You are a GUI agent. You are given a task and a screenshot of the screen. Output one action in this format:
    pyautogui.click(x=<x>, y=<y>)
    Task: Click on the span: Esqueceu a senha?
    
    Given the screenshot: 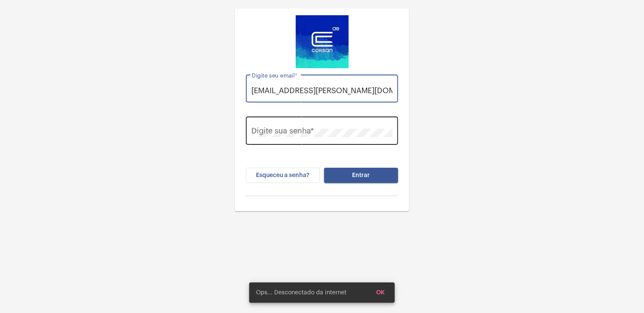 What is the action you would take?
    pyautogui.click(x=283, y=175)
    